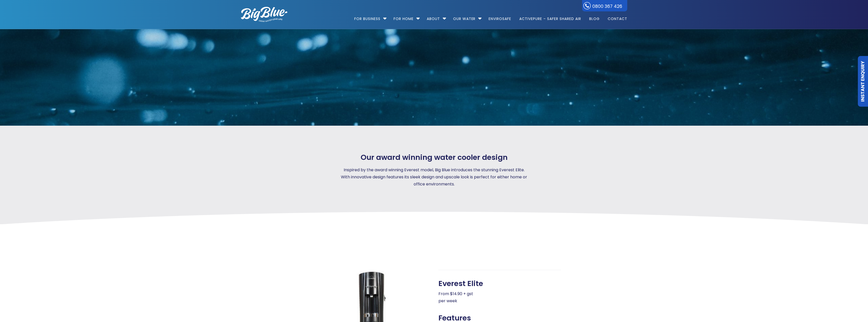 This screenshot has width=868, height=322. Describe the element at coordinates (461, 284) in the screenshot. I see `span: Everest Elite` at that location.